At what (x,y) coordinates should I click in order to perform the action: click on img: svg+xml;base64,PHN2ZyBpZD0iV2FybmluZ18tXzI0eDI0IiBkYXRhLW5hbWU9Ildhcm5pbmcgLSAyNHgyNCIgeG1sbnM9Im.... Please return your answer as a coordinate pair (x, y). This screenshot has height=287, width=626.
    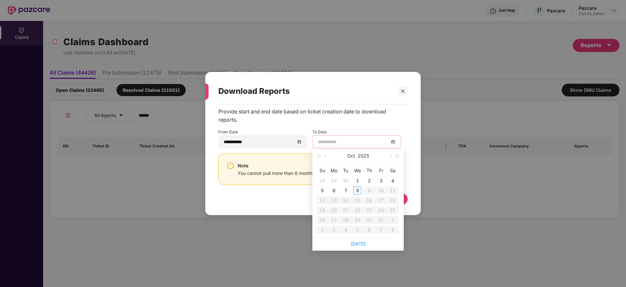
    Looking at the image, I should click on (230, 165).